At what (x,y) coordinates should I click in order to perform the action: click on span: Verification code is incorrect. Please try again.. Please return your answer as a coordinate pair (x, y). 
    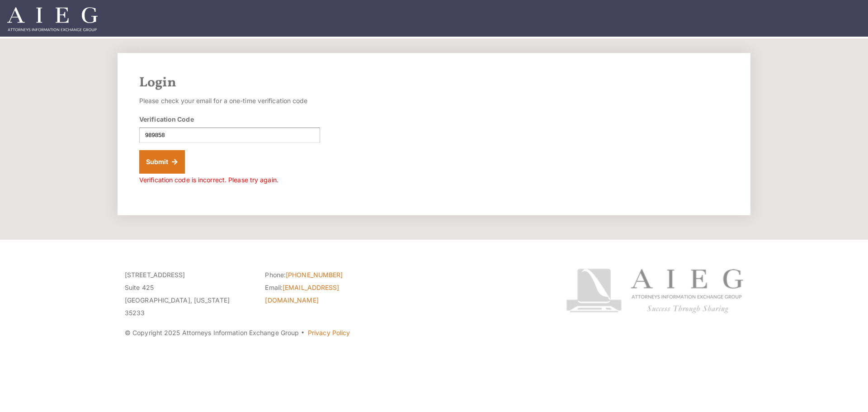
    Looking at the image, I should click on (209, 179).